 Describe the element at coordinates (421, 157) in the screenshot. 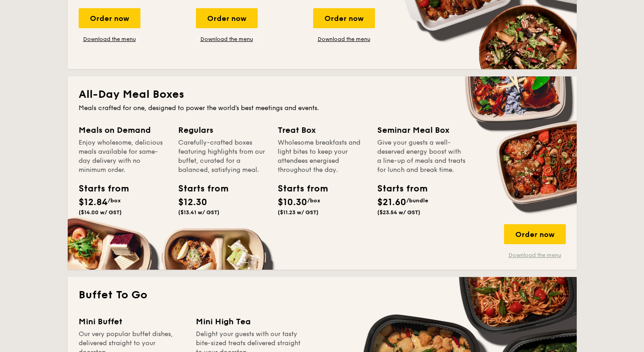

I see `div: Give your guests a well-deserved energy boost with a line-up of meals and treats for lunch and br...` at that location.